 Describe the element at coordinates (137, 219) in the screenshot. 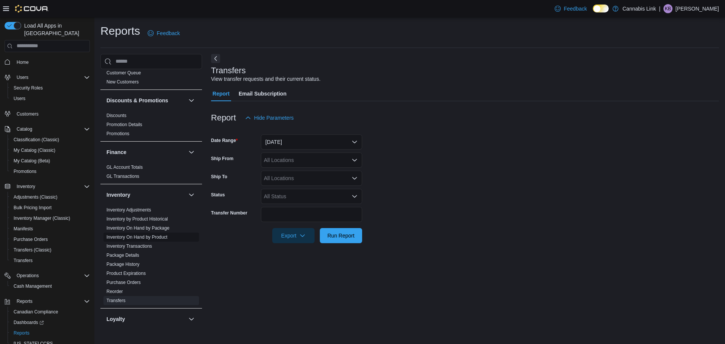

I see `span: Inventory by Product Historical` at that location.